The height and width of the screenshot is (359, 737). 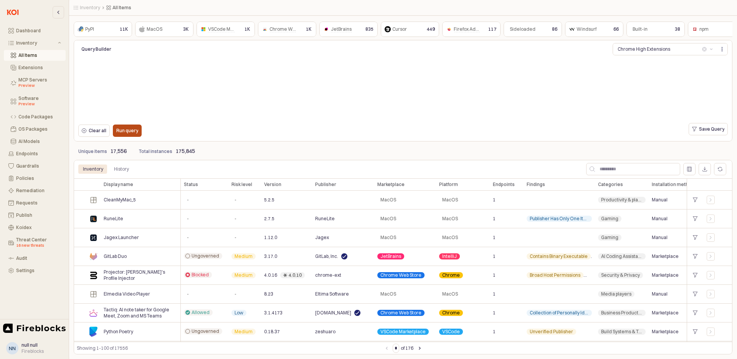 I want to click on span: Media players, so click(x=616, y=294).